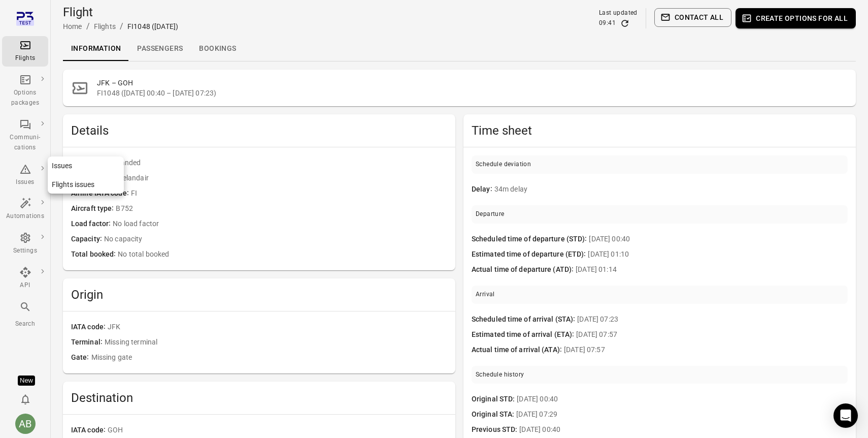 This screenshot has width=868, height=438. I want to click on span: GOH, so click(277, 431).